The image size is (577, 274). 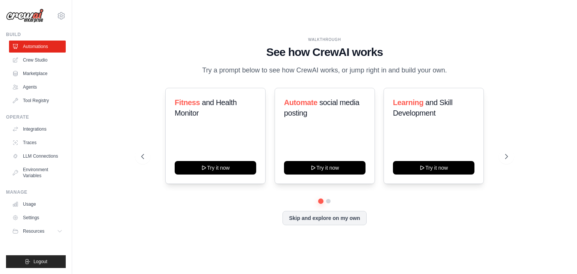 What do you see at coordinates (325, 52) in the screenshot?
I see `h1: See how CrewAI works` at bounding box center [325, 52].